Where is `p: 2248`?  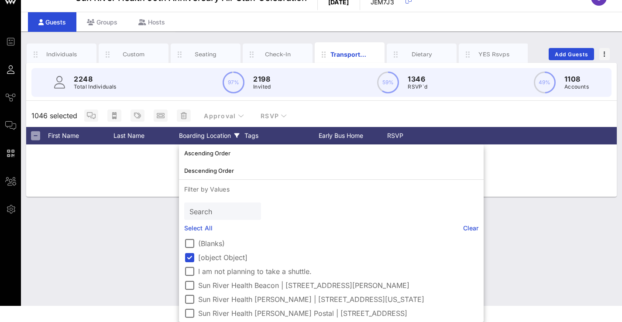 p: 2248 is located at coordinates (95, 79).